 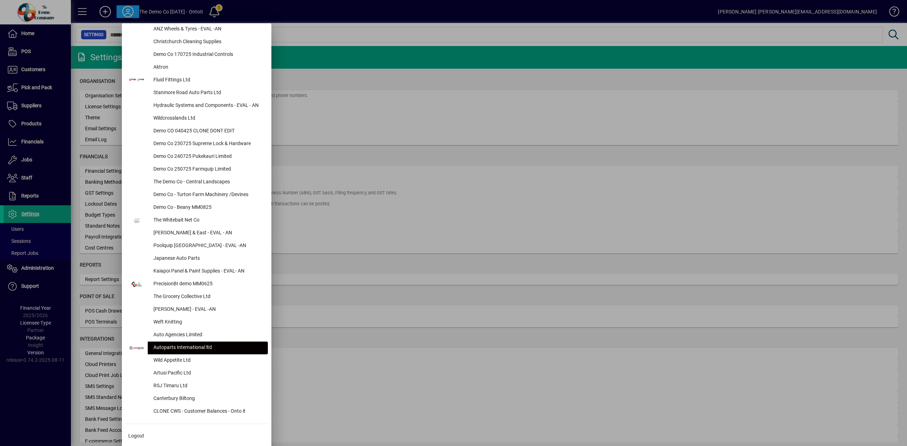 I want to click on button: Stanmore Road Auto Parts Ltd, so click(x=197, y=93).